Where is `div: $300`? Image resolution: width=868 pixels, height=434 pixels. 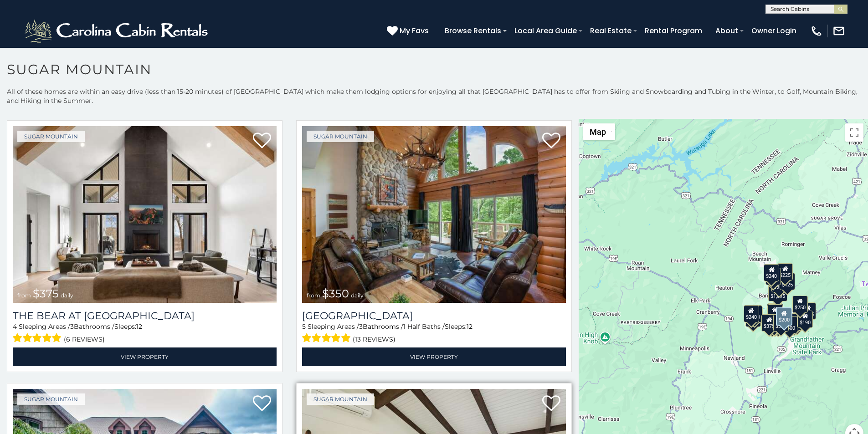 div: $300 is located at coordinates (775, 313).